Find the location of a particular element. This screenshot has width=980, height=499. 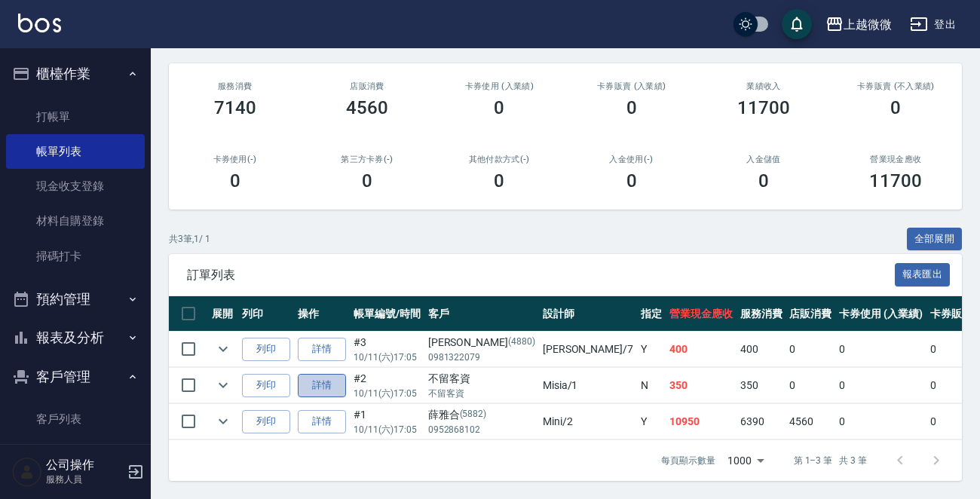

th: 列印 is located at coordinates (266, 313).